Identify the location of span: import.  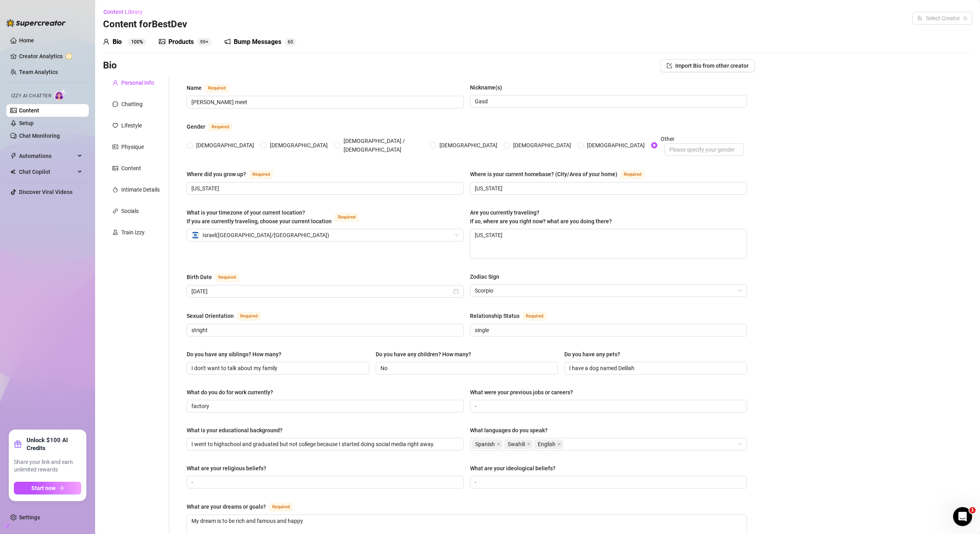
(669, 66).